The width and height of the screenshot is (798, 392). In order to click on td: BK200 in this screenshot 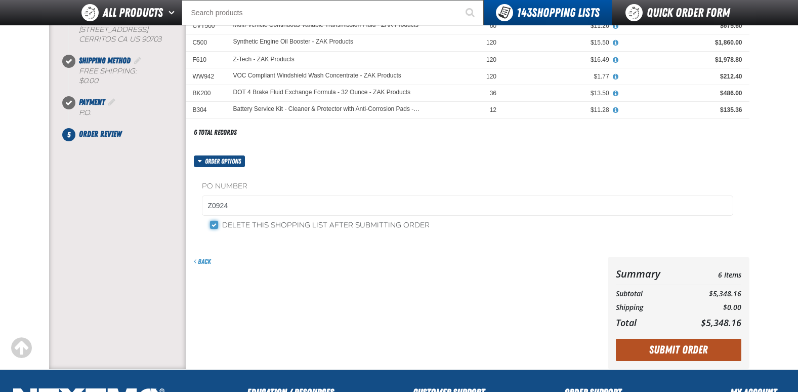, I will do `click(206, 93)`.